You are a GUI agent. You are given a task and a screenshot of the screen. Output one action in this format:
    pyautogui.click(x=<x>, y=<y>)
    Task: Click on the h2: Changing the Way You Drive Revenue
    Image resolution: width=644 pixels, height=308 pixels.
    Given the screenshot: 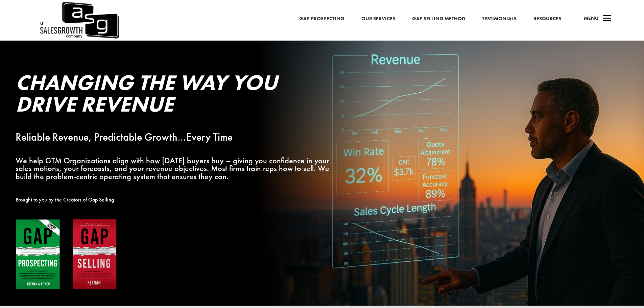 What is the action you would take?
    pyautogui.click(x=174, y=95)
    